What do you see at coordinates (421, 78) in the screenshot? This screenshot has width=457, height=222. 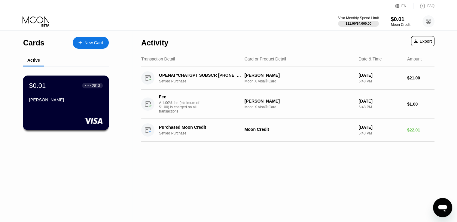 I see `div: $21.00` at bounding box center [421, 78].